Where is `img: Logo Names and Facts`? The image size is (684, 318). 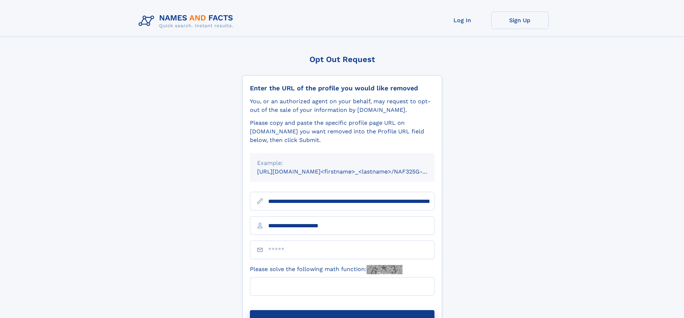
img: Logo Names and Facts is located at coordinates (187, 21).